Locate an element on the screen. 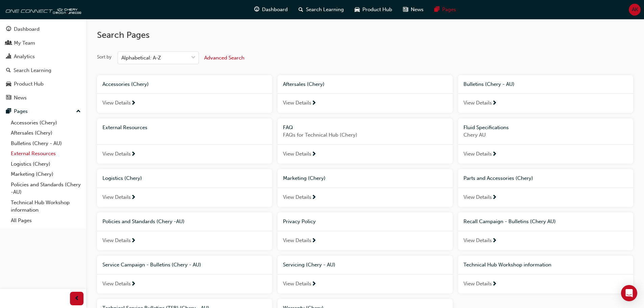 This screenshot has width=644, height=308. span: prev-icon is located at coordinates (77, 298).